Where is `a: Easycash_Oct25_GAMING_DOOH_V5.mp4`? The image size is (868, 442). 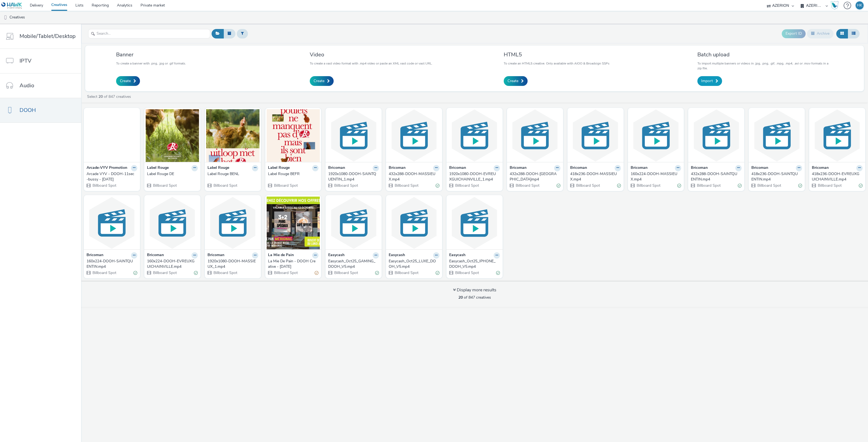
a: Easycash_Oct25_GAMING_DOOH_V5.mp4 is located at coordinates (353, 264).